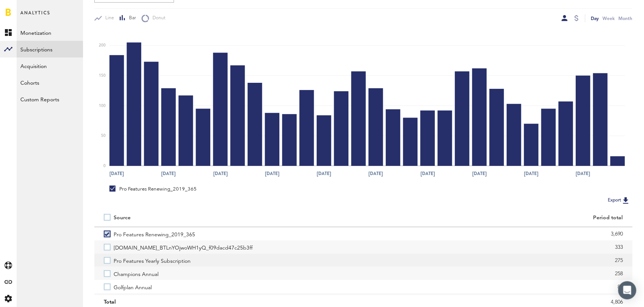  What do you see at coordinates (595, 18) in the screenshot?
I see `div: Day` at bounding box center [595, 18].